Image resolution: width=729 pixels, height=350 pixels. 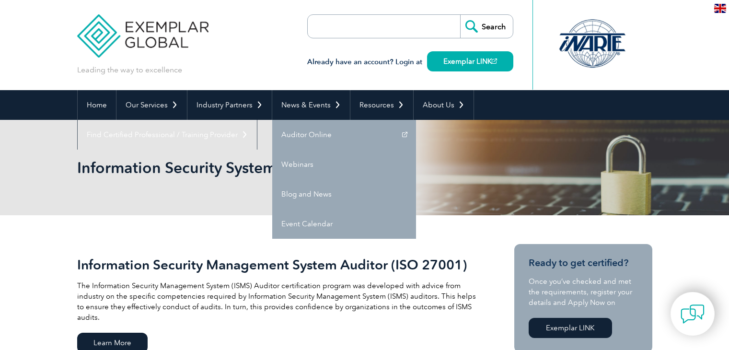 What do you see at coordinates (693, 314) in the screenshot?
I see `img: contact-chat.png` at bounding box center [693, 314].